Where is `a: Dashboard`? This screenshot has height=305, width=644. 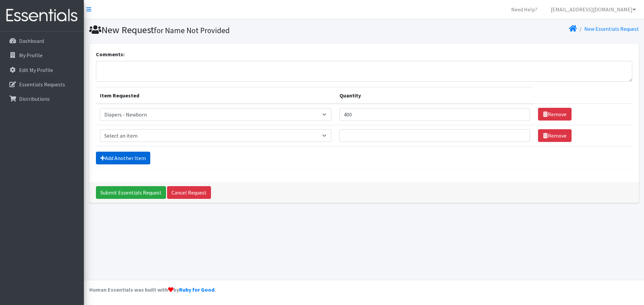
a: Dashboard is located at coordinates (42, 41).